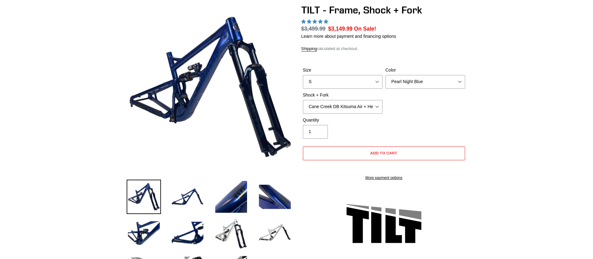 Image resolution: width=593 pixels, height=259 pixels. I want to click on s: $3,499.99, so click(313, 29).